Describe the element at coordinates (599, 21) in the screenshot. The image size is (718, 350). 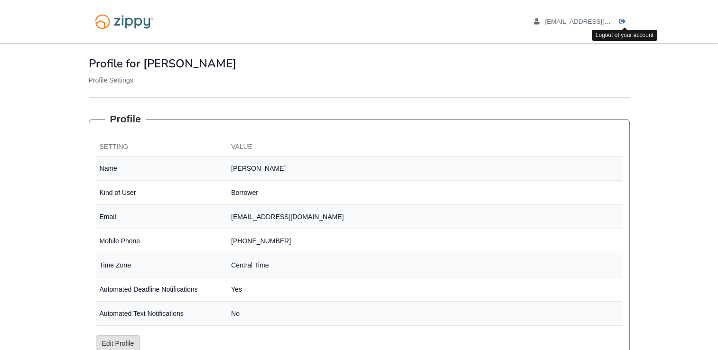
I see `span: raq2121@myyahoo.com` at that location.